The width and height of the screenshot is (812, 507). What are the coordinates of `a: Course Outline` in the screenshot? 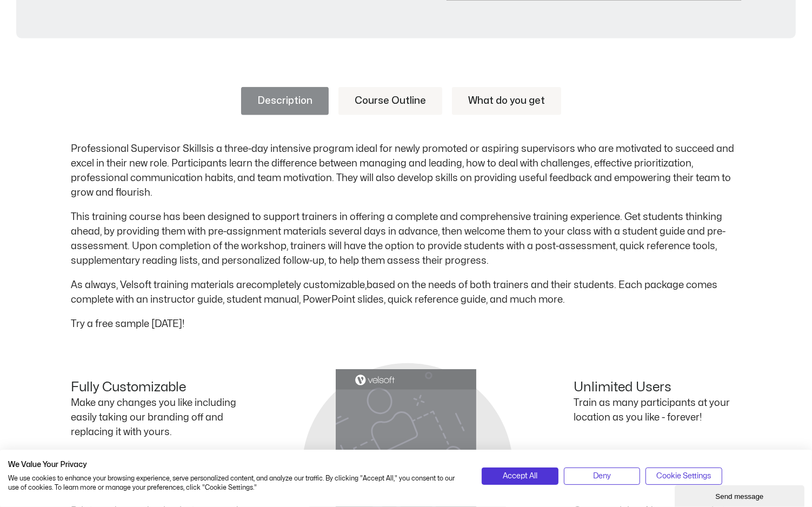 It's located at (390, 101).